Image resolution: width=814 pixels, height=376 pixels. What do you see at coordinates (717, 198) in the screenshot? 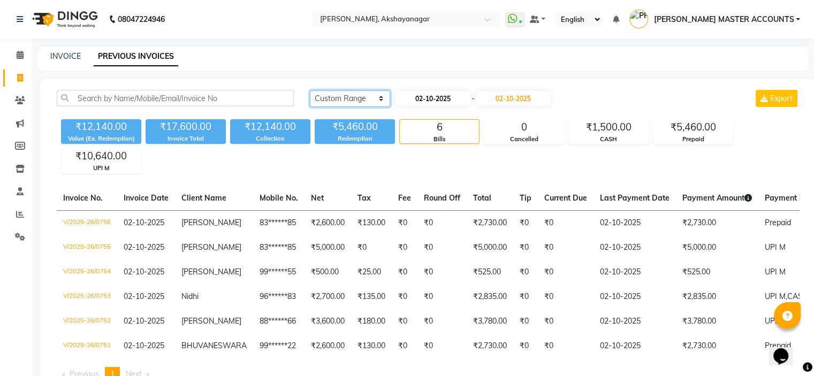
I see `span: Payment Amount` at bounding box center [717, 198].